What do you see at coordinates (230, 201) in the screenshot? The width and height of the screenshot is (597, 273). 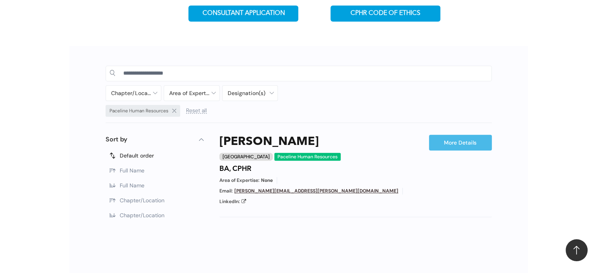 I see `span: LinkedIn:` at bounding box center [230, 201].